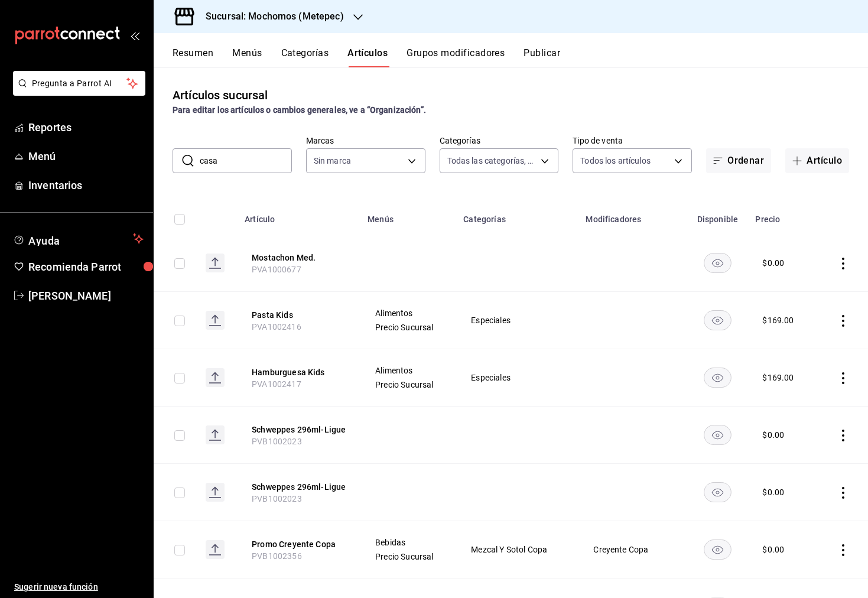  I want to click on label: Tipo de venta, so click(632, 140).